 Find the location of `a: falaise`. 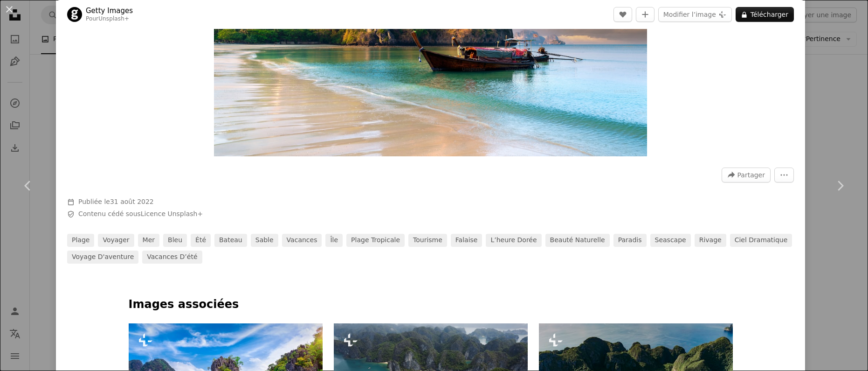

a: falaise is located at coordinates (467, 240).